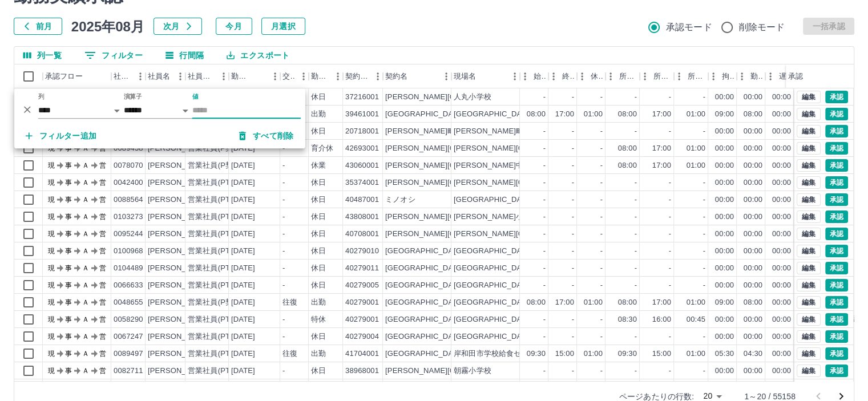 This screenshot has height=401, width=868. I want to click on div: 20718001, so click(362, 131).